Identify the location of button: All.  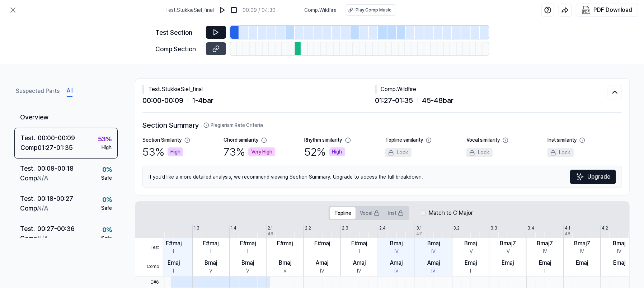
(70, 91).